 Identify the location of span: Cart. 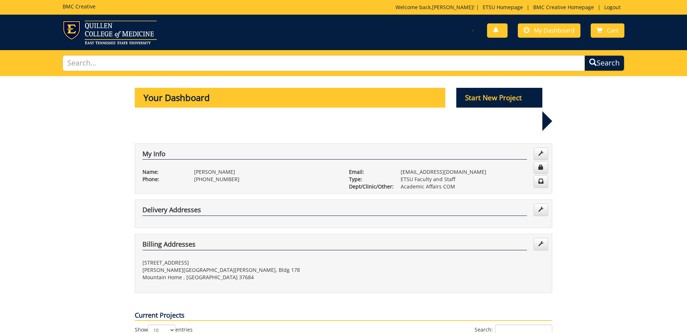
(613, 30).